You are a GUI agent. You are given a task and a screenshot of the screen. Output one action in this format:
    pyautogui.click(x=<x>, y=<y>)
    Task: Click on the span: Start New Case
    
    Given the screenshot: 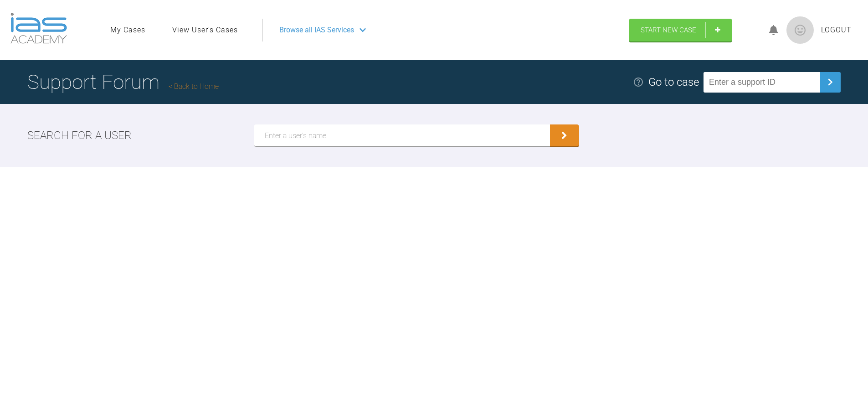 What is the action you would take?
    pyautogui.click(x=669, y=30)
    